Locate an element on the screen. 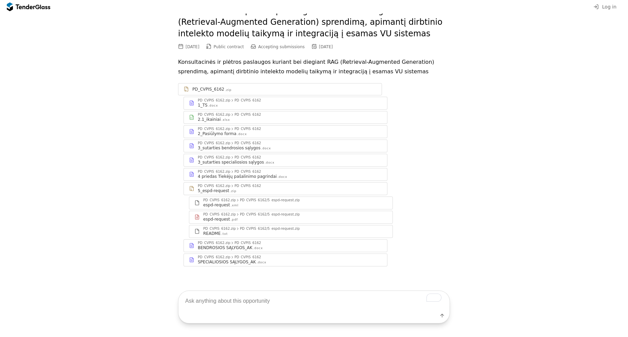  div: SPECIALIOSIOS SĄLYGOS_AK is located at coordinates (226, 262).